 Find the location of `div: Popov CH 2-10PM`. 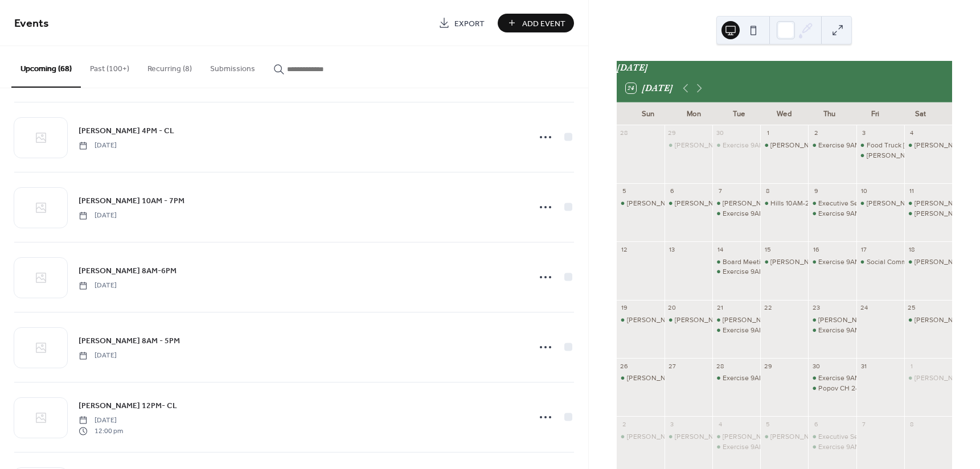

div: Popov CH 2-10PM is located at coordinates (832, 388).